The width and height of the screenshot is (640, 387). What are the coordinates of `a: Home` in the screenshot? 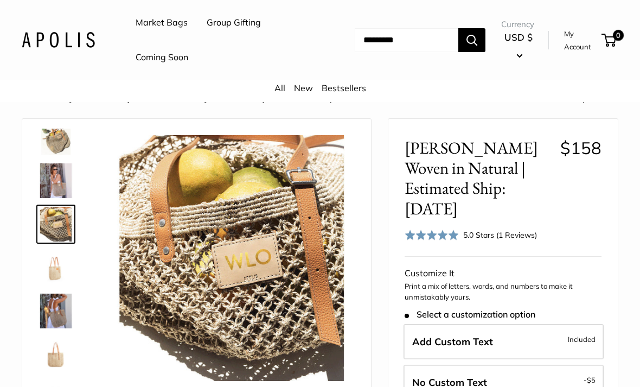 It's located at (32, 99).